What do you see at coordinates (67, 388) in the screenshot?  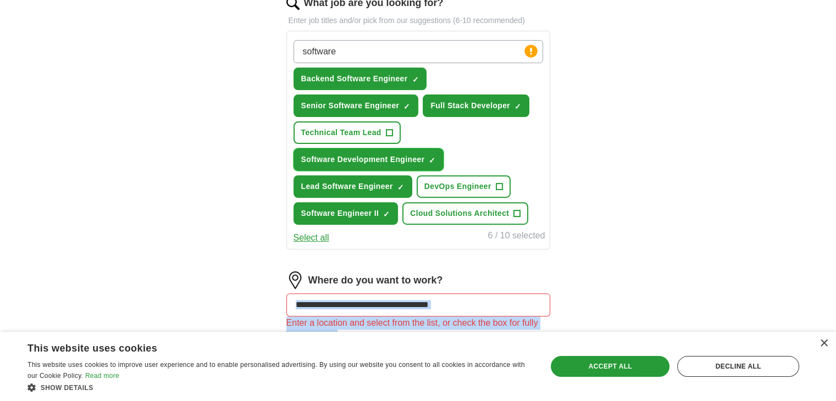 I see `span: Show details` at bounding box center [67, 388].